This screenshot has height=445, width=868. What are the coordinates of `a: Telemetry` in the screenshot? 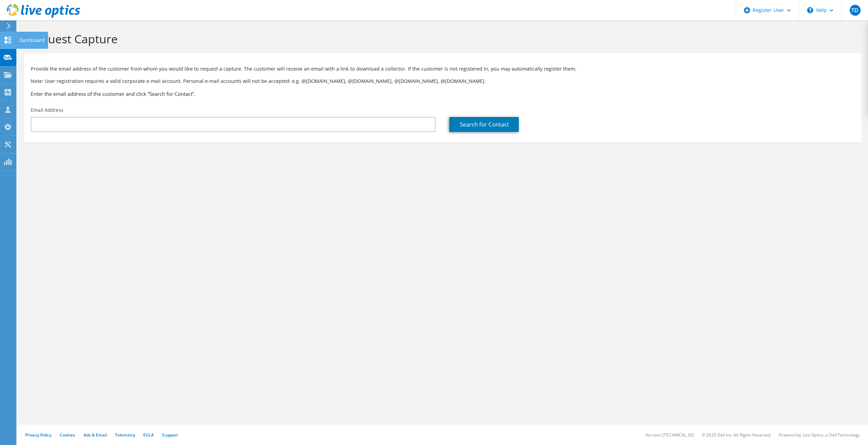 It's located at (125, 435).